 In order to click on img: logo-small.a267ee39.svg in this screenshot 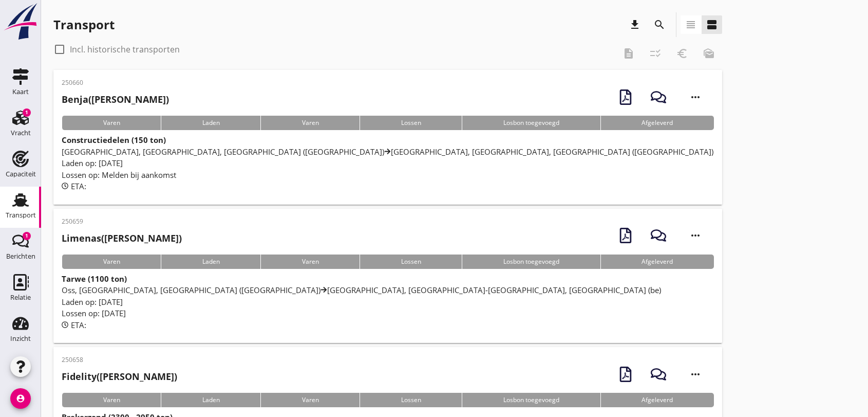, I will do `click(21, 22)`.